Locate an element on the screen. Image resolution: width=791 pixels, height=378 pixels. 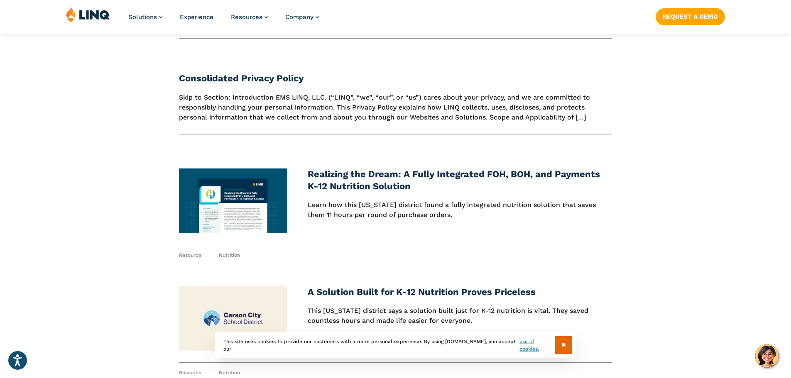
a: A Solution Built for K-12 Nutrition Proves Priceless is located at coordinates (422, 292).